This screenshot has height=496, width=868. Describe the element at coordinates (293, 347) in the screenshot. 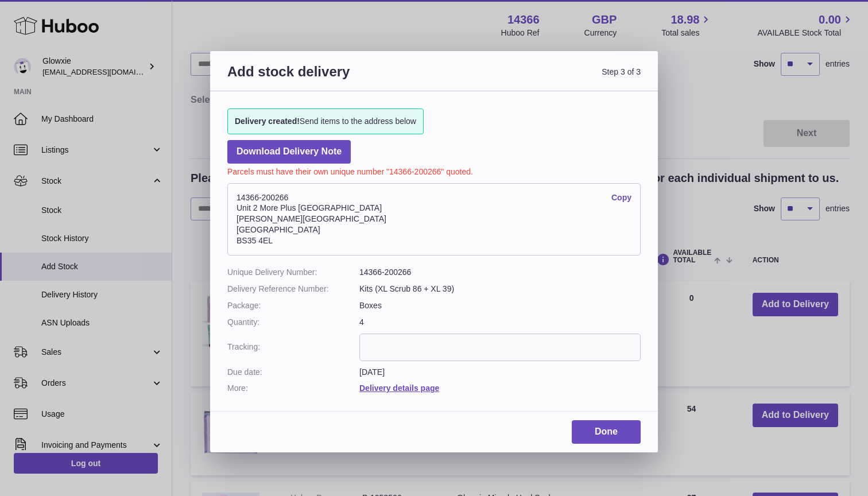

I see `dt: Tracking:` at that location.